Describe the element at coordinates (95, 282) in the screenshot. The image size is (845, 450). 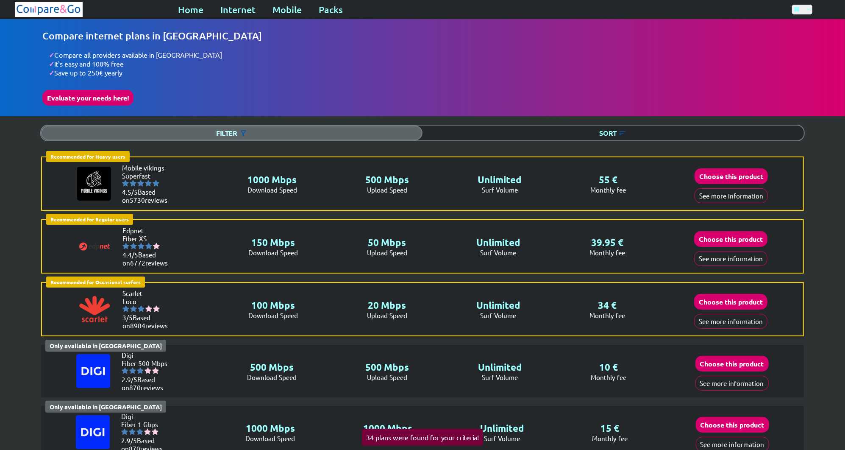
I see `b: Recommended for Occasional surfers` at that location.